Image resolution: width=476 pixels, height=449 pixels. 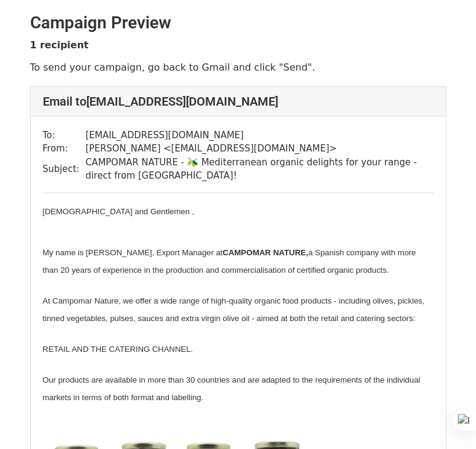 I want to click on strong: 1 recipient, so click(x=59, y=45).